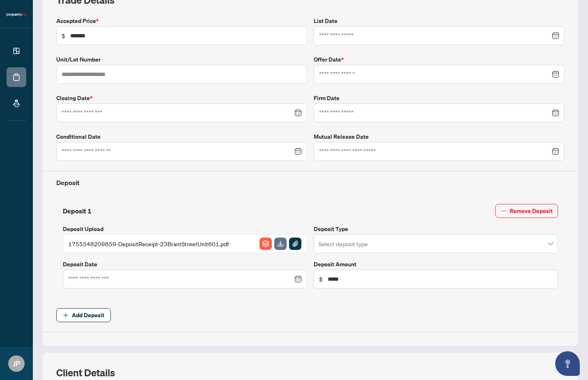 The image size is (588, 380). What do you see at coordinates (83, 315) in the screenshot?
I see `button: Add Deposit` at bounding box center [83, 315].